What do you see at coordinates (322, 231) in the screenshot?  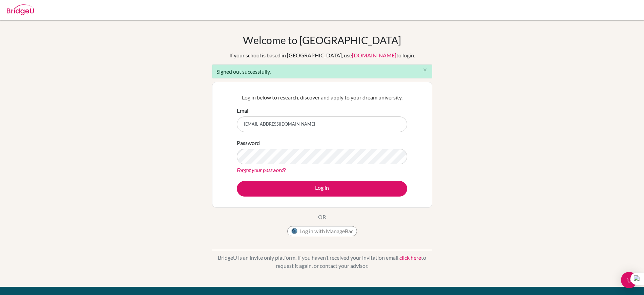 I see `button: Log in with ManageBac` at bounding box center [322, 231].